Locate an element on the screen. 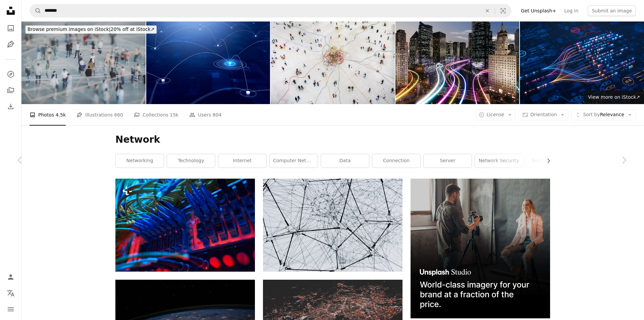 The height and width of the screenshot is (320, 644). a: low-angle photography of metal structure is located at coordinates (332, 225).